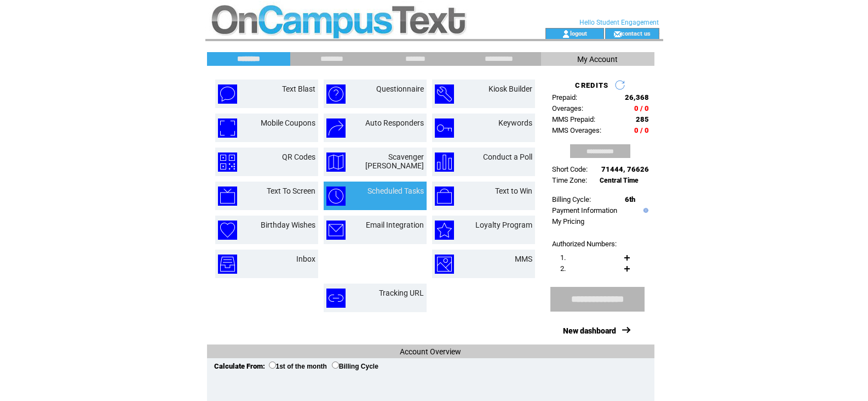 This screenshot has height=401, width=868. Describe the element at coordinates (511, 89) in the screenshot. I see `a: Kiosk Builder` at that location.